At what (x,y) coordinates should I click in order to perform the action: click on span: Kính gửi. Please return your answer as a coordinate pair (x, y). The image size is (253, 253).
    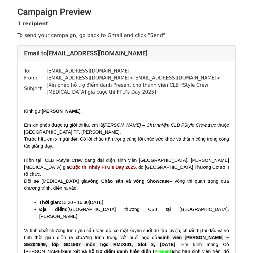
    Looking at the image, I should click on (33, 111).